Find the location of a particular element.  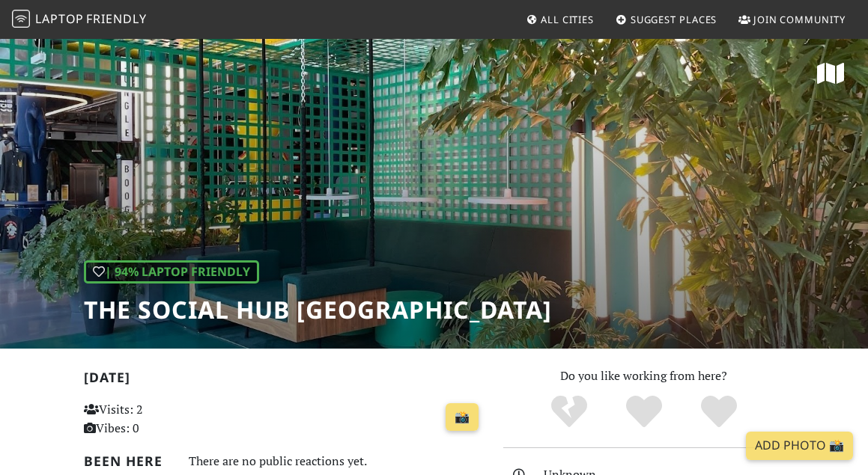

p: Do you like working from here? is located at coordinates (644, 377).